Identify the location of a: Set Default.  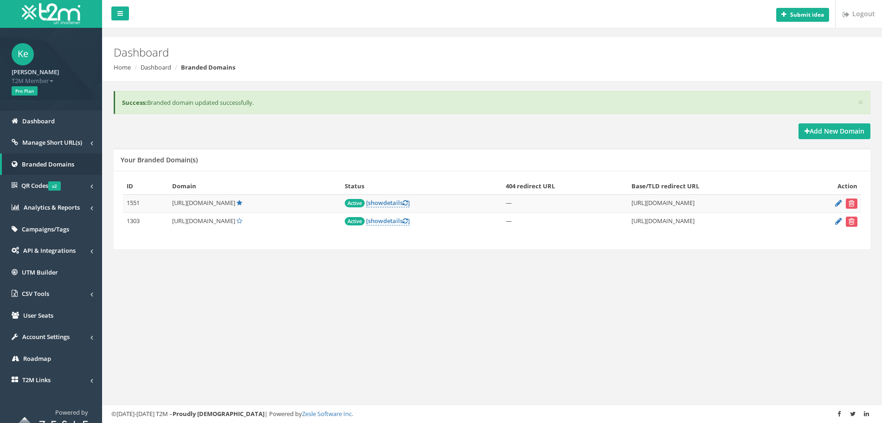
(239, 221).